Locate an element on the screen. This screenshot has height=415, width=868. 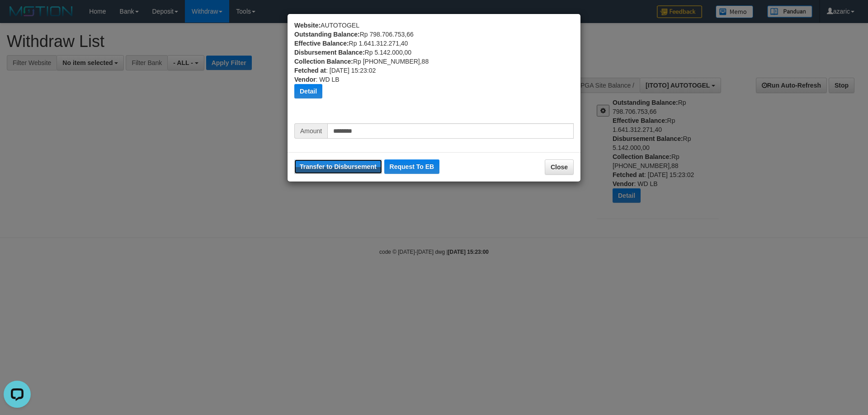
b: Website: is located at coordinates (308, 25).